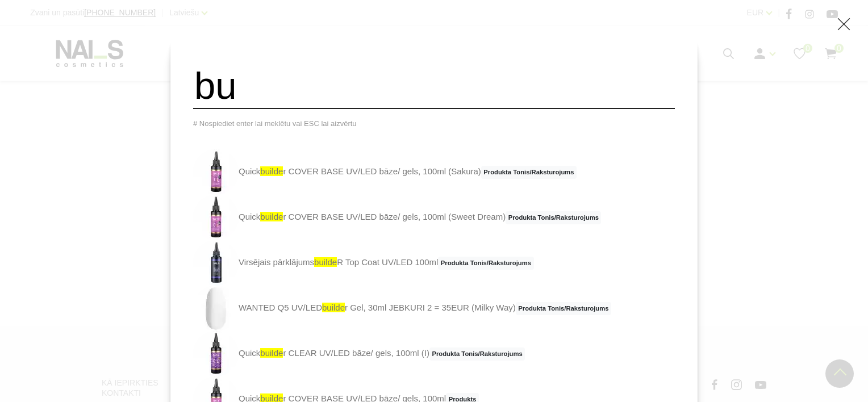  I want to click on img: Quick Builder Clear – caurspīdīga bāze/gels. Šī bāze/gels ir unikāls produkts ar daudz izmantošan..., so click(216, 354).